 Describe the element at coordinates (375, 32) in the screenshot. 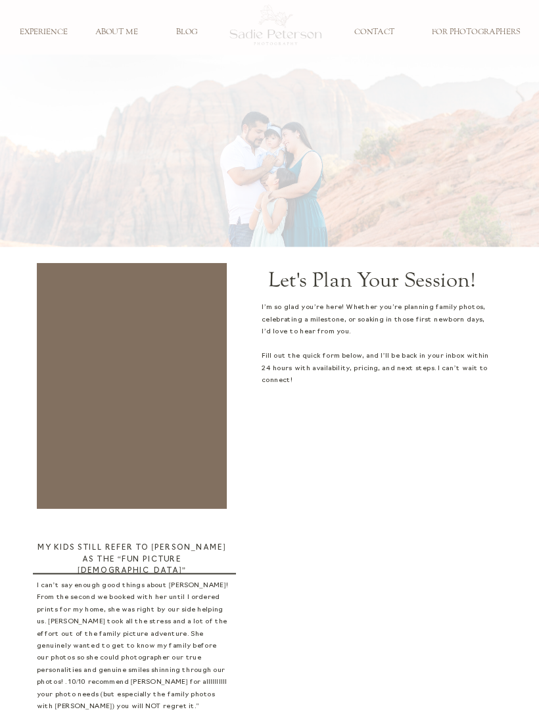

I see `h3: CONTACT` at that location.